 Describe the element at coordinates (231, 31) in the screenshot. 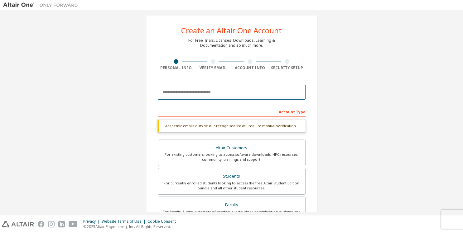

I see `div: Create an Altair One Account` at that location.